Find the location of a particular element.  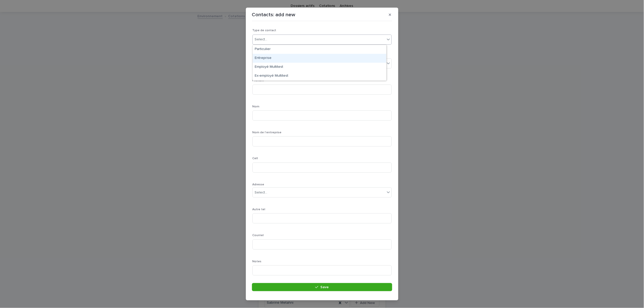

p: Contacts: add new is located at coordinates (274, 15).